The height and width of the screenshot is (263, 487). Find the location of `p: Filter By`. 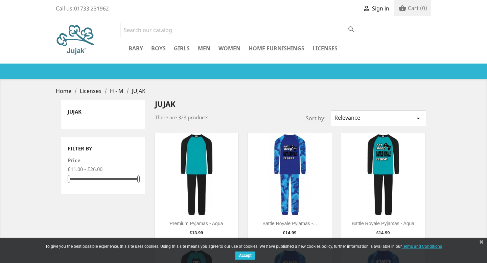

p: Filter By is located at coordinates (103, 148).